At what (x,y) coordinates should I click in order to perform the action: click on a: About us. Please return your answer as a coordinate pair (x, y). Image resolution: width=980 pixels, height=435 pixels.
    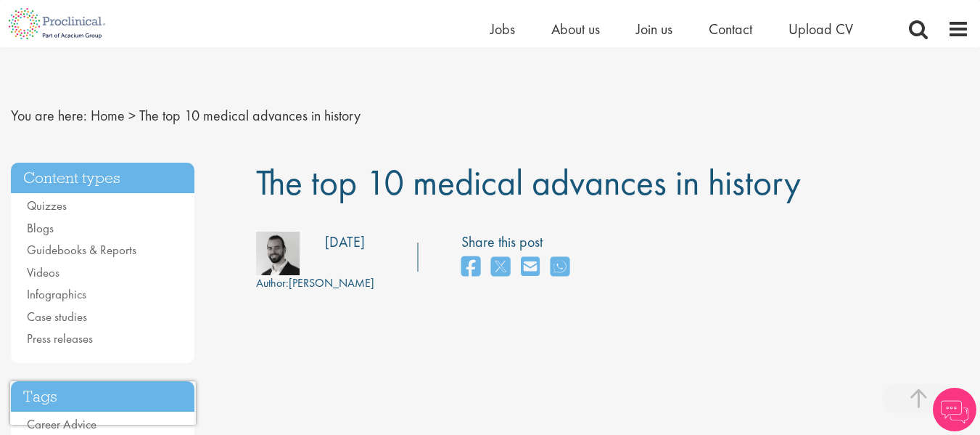
    Looking at the image, I should click on (575, 29).